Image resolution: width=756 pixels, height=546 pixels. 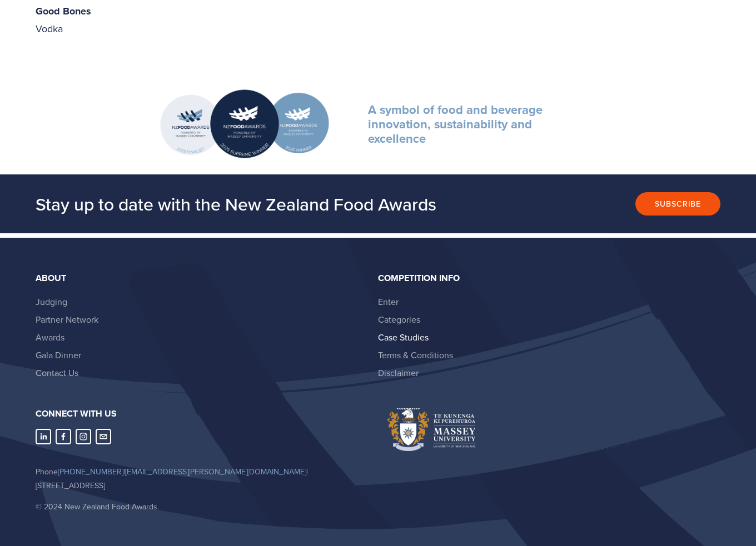 What do you see at coordinates (202, 414) in the screenshot?
I see `h3: Connect with us` at bounding box center [202, 414].